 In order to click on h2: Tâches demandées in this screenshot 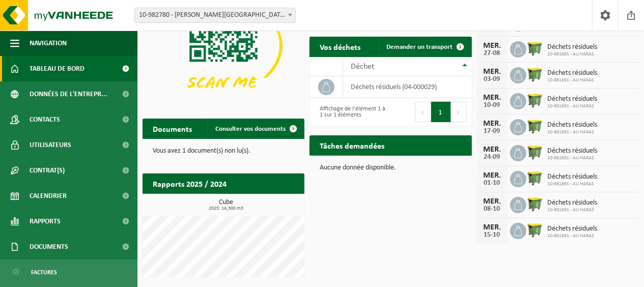, I will do `click(352, 145)`.